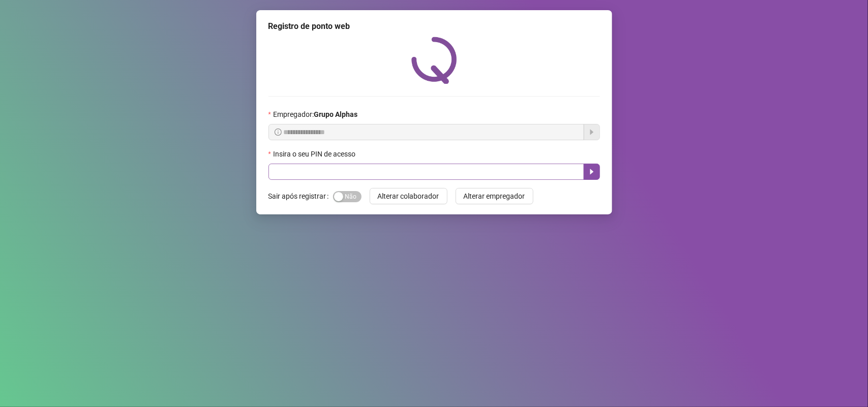 The image size is (868, 407). What do you see at coordinates (315, 154) in the screenshot?
I see `label: Insira o seu PIN de acesso` at bounding box center [315, 154].